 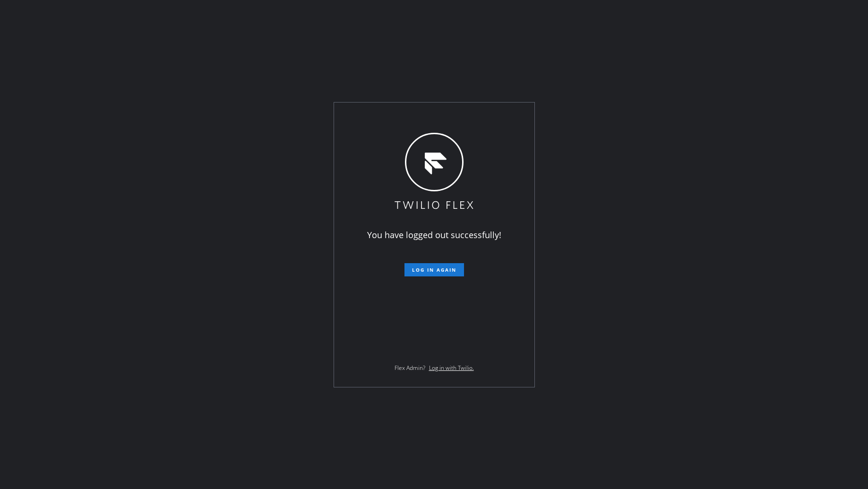 What do you see at coordinates (434, 235) in the screenshot?
I see `span: You have logged out successfully!` at bounding box center [434, 235].